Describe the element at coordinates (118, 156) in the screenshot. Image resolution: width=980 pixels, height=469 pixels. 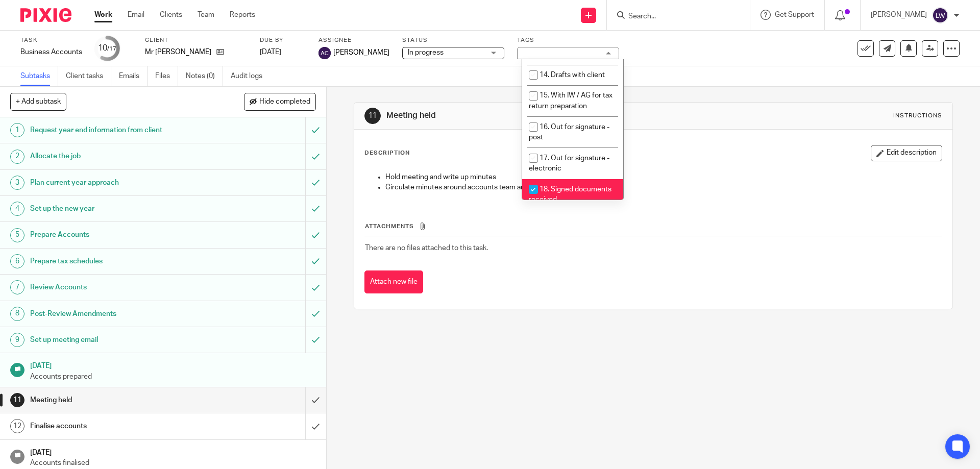
I see `h1: Allocate the job` at that location.